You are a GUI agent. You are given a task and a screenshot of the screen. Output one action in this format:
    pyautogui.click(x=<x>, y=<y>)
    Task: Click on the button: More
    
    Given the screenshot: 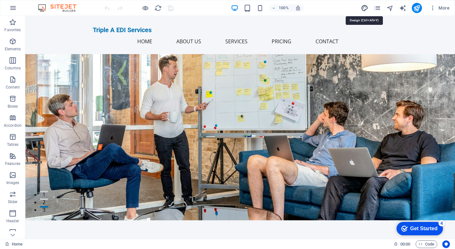 What is the action you would take?
    pyautogui.click(x=440, y=8)
    